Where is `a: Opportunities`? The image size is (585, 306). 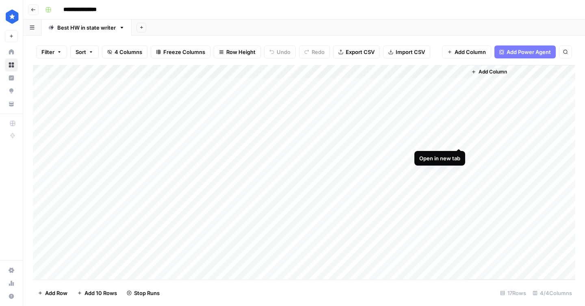
a: Opportunities is located at coordinates (11, 91).